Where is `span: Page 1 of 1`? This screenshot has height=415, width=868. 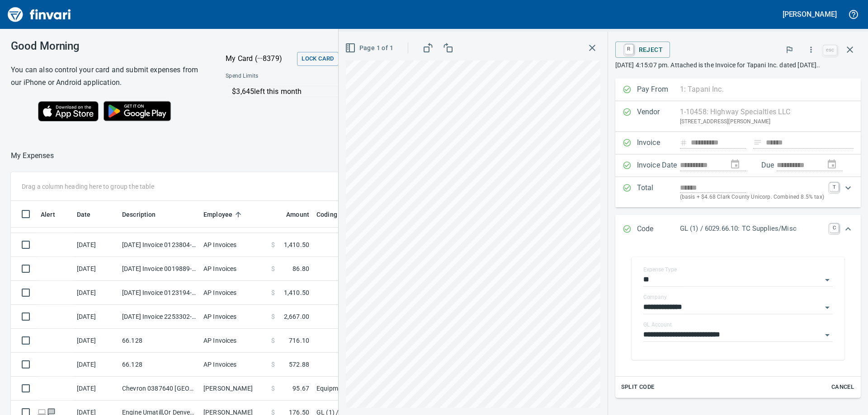 span: Page 1 of 1 is located at coordinates (370, 48).